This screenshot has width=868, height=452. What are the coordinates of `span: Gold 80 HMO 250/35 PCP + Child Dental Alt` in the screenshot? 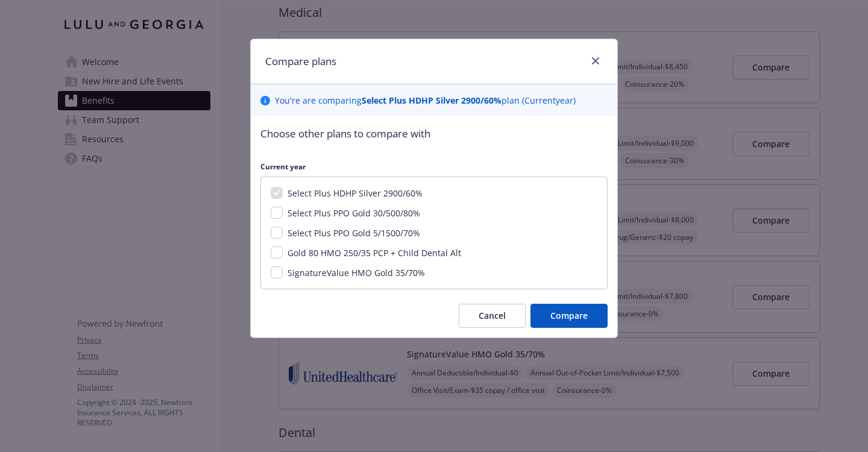 It's located at (375, 252).